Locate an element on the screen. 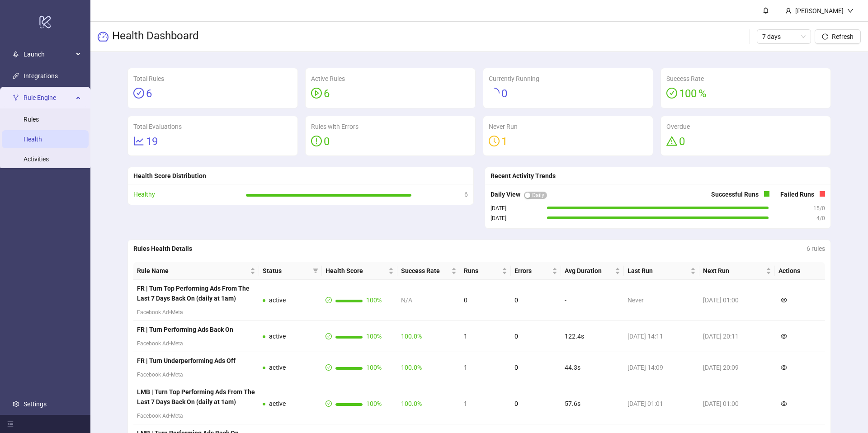 The width and height of the screenshot is (868, 433). a: FR | Turn Performing Ads Back On is located at coordinates (185, 329).